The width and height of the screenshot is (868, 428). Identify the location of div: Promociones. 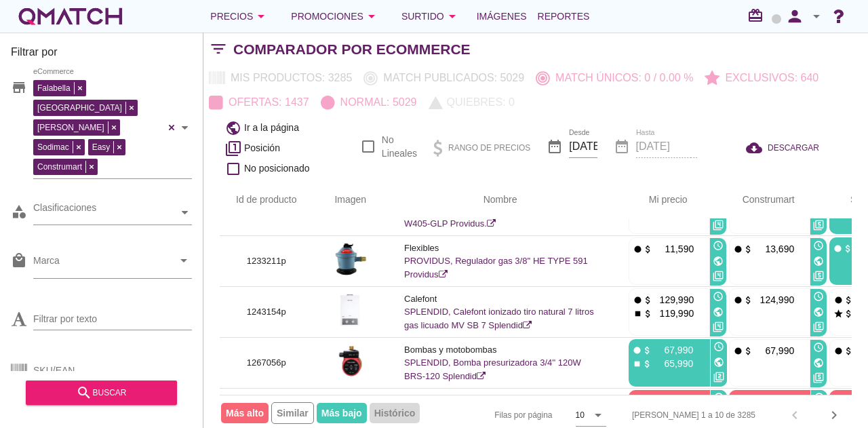
(335, 16).